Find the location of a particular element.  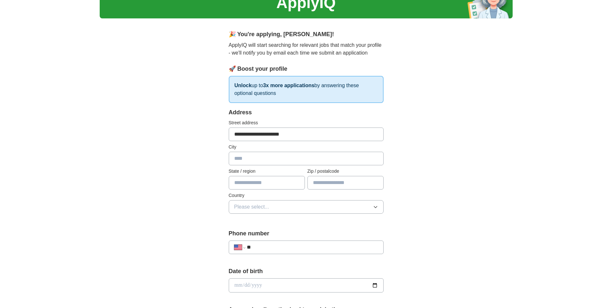

label: Date of birth is located at coordinates (306, 271).